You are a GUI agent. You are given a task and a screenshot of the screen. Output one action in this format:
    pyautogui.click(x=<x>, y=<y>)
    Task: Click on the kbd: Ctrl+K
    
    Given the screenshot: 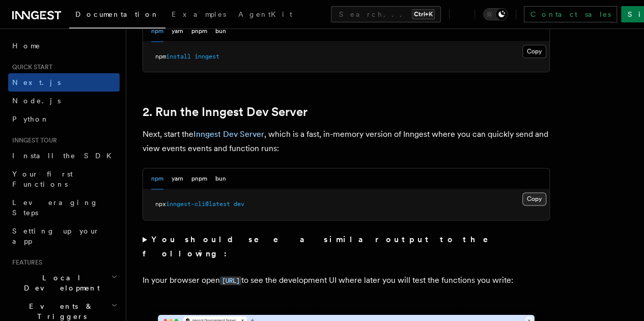 What is the action you would take?
    pyautogui.click(x=423, y=14)
    